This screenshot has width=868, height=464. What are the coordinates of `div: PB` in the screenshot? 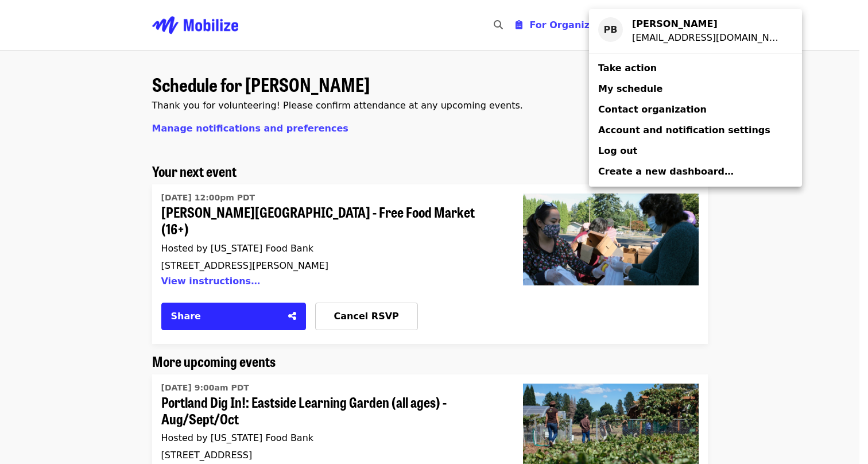 It's located at (610, 30).